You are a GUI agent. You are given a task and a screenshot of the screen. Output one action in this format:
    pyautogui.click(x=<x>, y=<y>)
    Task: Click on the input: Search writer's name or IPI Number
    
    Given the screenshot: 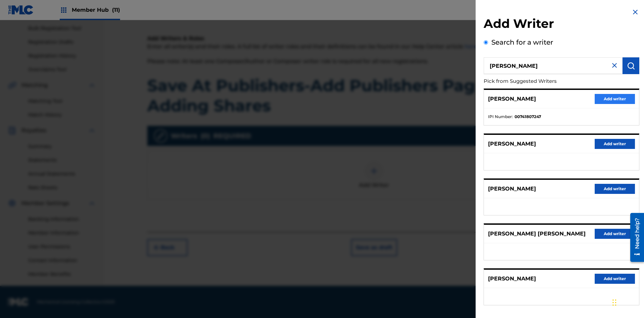 What is the action you would take?
    pyautogui.click(x=553, y=66)
    